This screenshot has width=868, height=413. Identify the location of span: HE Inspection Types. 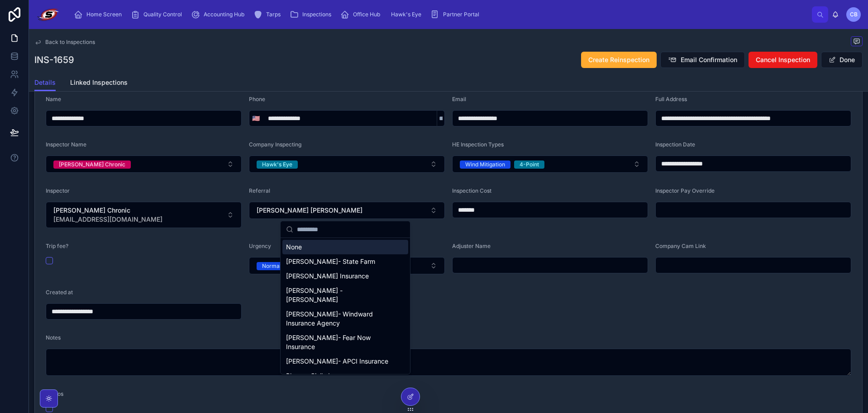
(478, 144).